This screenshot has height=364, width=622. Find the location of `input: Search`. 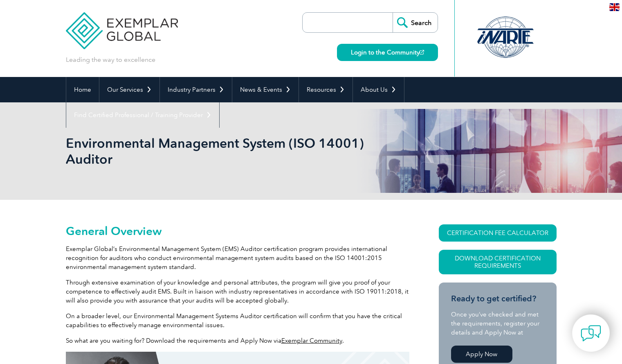

input: Search is located at coordinates (415, 23).